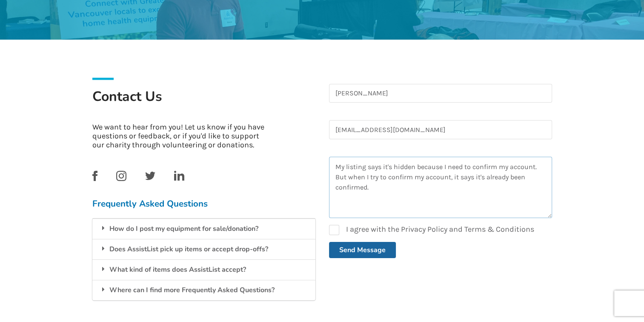 The image size is (644, 322). What do you see at coordinates (204, 102) in the screenshot?
I see `h1: Contact Us` at bounding box center [204, 102].